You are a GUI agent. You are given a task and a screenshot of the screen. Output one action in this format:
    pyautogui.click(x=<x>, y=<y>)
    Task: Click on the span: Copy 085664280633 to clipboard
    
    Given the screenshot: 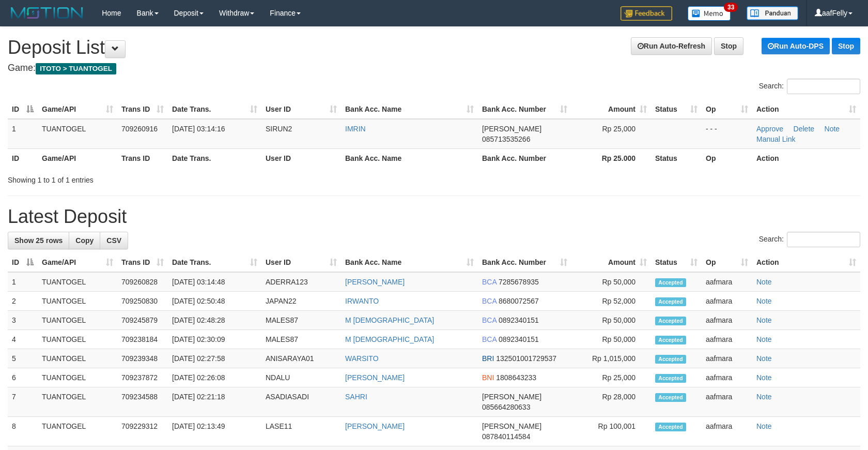 What is the action you would take?
    pyautogui.click(x=506, y=407)
    